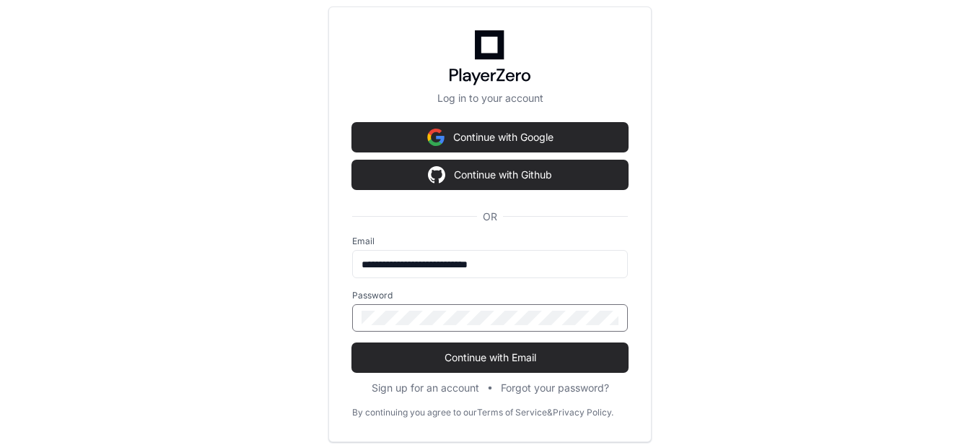 This screenshot has height=448, width=980. What do you see at coordinates (512, 412) in the screenshot?
I see `a: Terms of Service` at bounding box center [512, 412].